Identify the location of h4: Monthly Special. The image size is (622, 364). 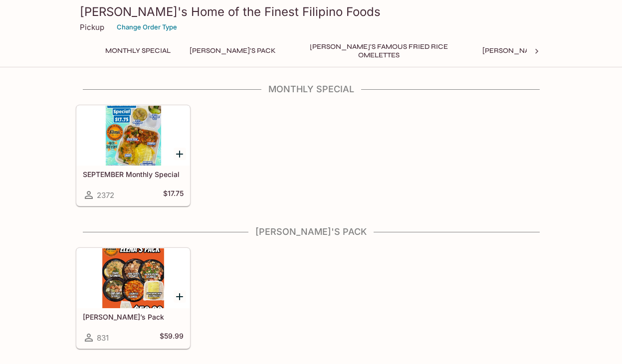
(311, 89).